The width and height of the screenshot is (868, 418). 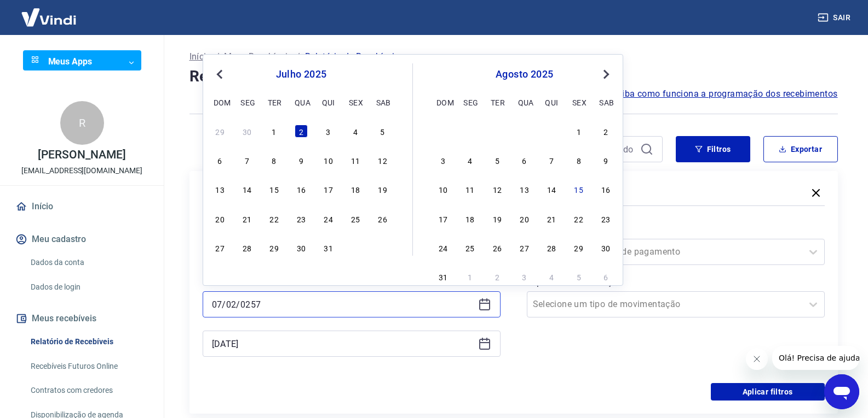 I want to click on div: Choose segunda-feira, 30 de junho de 2025, so click(x=247, y=131).